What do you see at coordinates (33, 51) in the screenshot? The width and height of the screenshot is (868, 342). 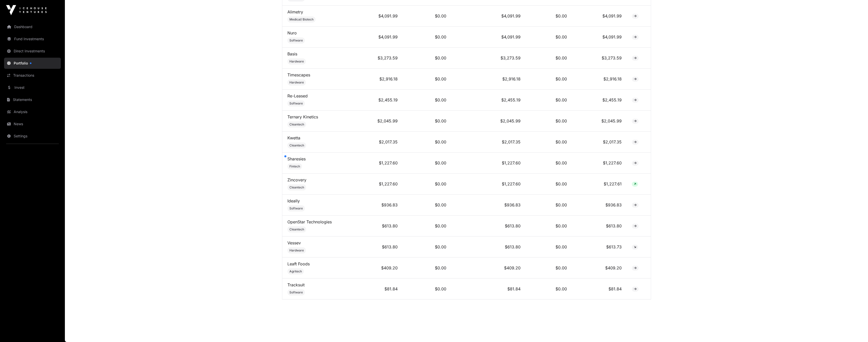 I see `a: Direct Investments` at bounding box center [33, 51].